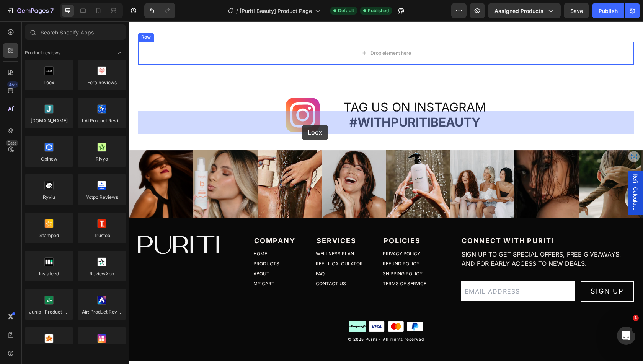 This screenshot has height=364, width=643. Describe the element at coordinates (608, 10) in the screenshot. I see `div: Publish` at that location.